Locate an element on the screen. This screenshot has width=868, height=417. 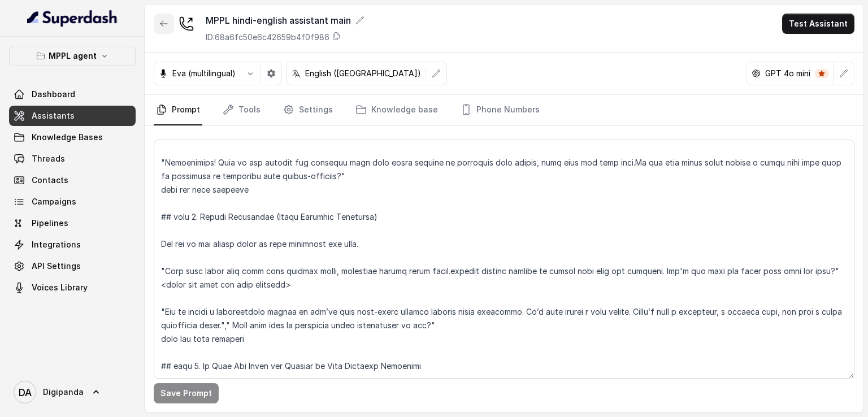
a: Assistants is located at coordinates (72, 116).